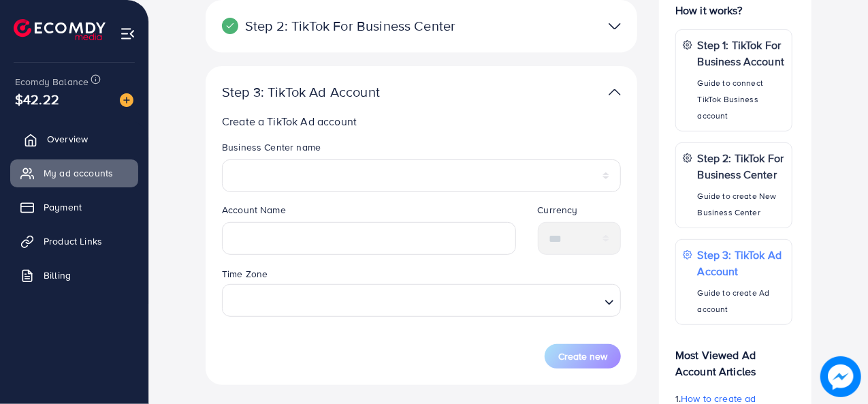  I want to click on img: logo, so click(59, 29).